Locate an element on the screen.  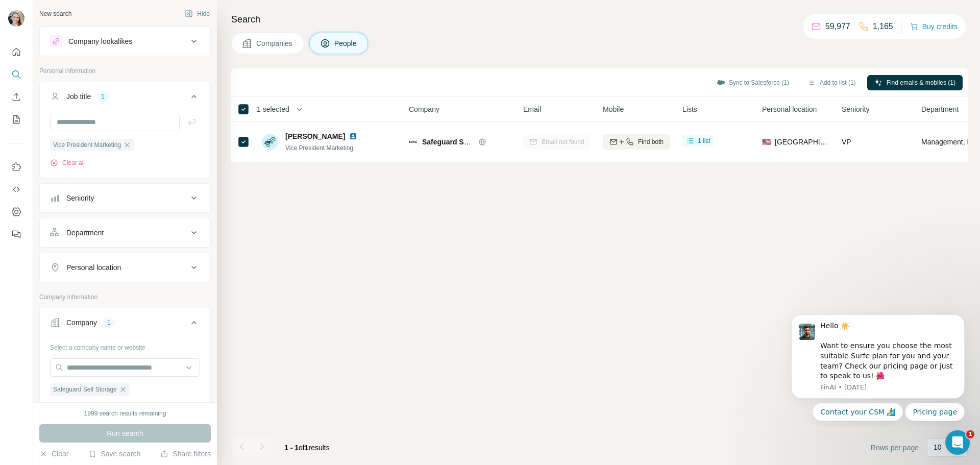
span: Mobile is located at coordinates (612, 109).